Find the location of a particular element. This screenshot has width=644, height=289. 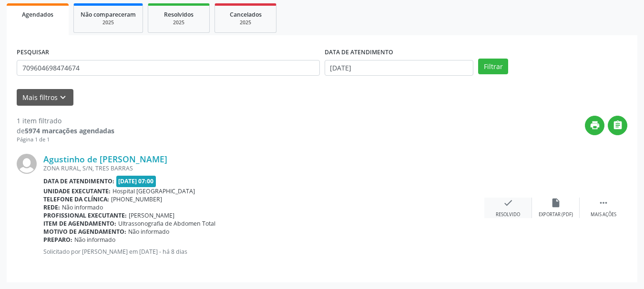

b: Data de atendimento: is located at coordinates (78, 181).